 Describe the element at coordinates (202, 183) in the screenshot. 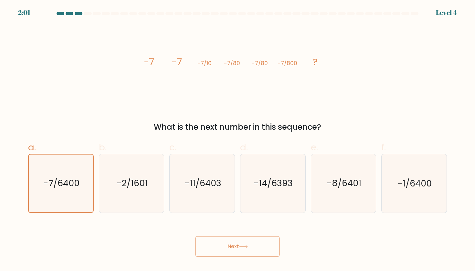

I see `text: -11/6403` at that location.